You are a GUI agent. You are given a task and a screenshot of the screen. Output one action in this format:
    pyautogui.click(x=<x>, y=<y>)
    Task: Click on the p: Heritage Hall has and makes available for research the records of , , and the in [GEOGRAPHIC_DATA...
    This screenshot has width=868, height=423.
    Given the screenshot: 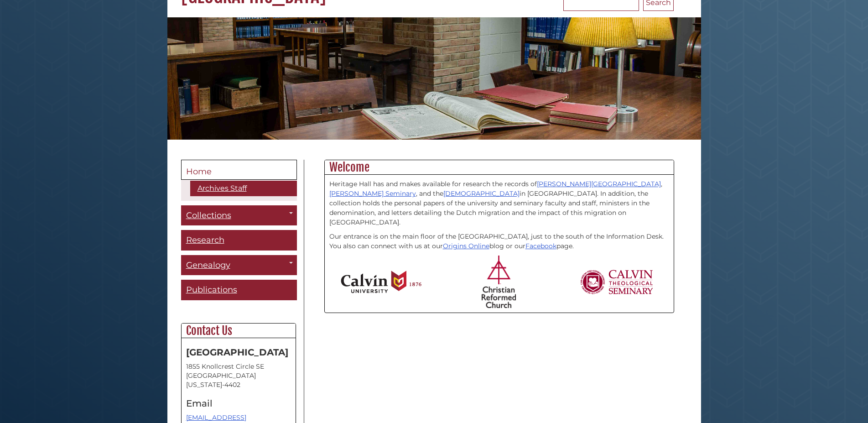 What is the action you would take?
    pyautogui.click(x=499, y=203)
    